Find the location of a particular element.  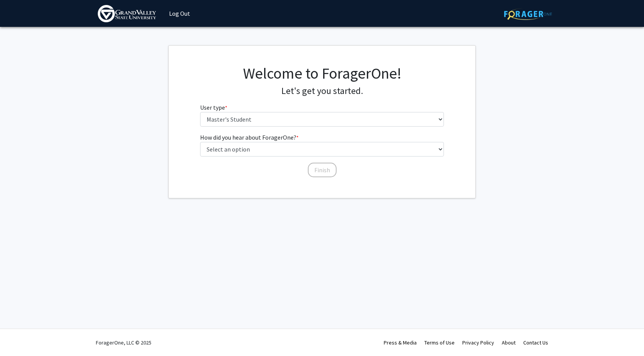

label: How did you hear about ForagerOne? is located at coordinates (249, 137).